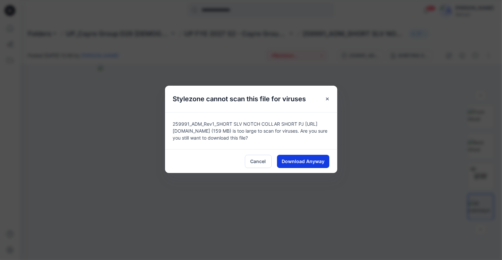  I want to click on h5: Stylezone cannot scan this file for viruses, so click(239, 99).